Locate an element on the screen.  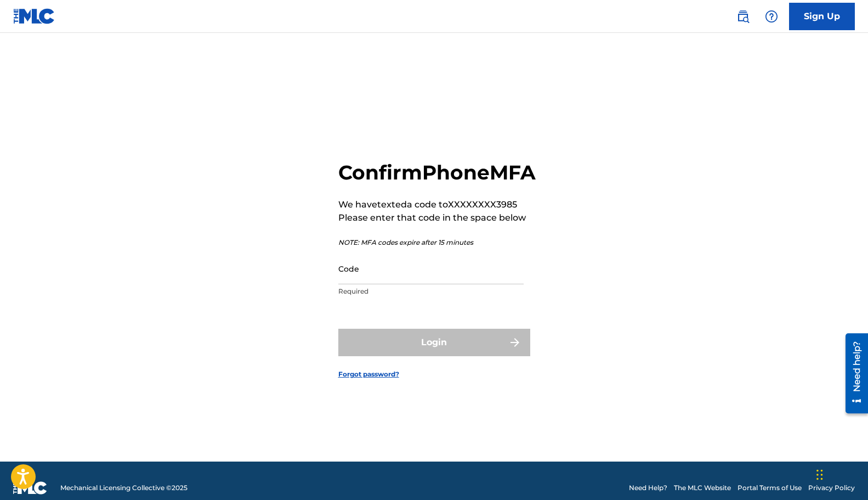
a: Forgot password? is located at coordinates (368, 375).